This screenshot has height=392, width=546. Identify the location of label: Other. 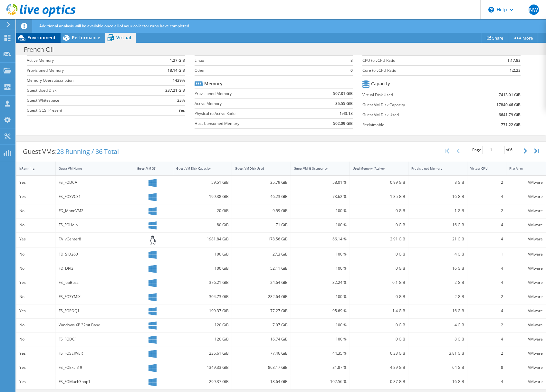
(266, 71).